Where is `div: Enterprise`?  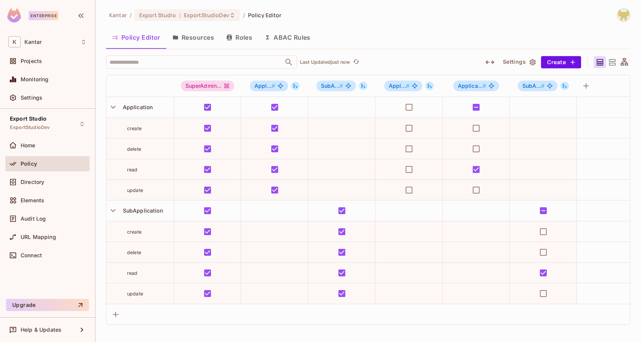
div: Enterprise is located at coordinates (44, 16).